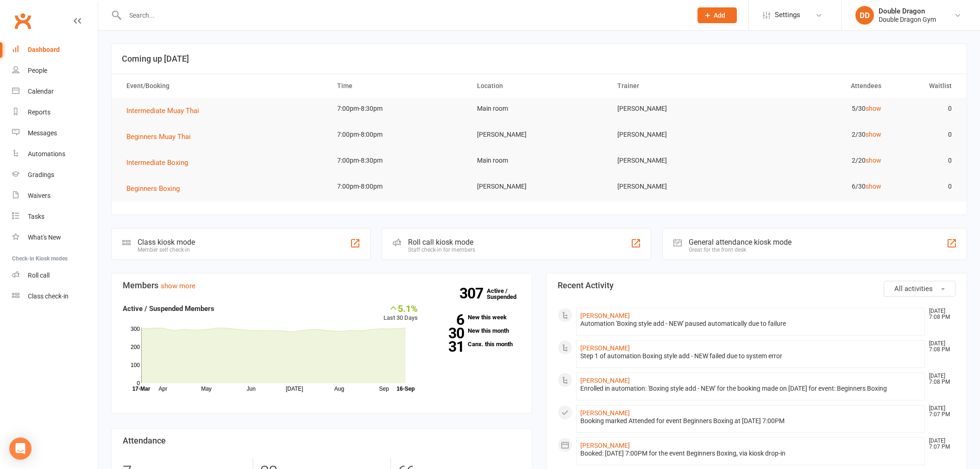 This screenshot has height=469, width=980. Describe the element at coordinates (54, 237) in the screenshot. I see `a: What's New` at that location.